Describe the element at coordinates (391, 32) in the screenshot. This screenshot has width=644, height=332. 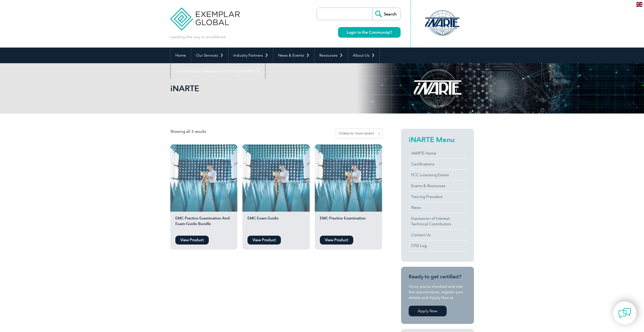
I see `img: open_square.png` at that location.